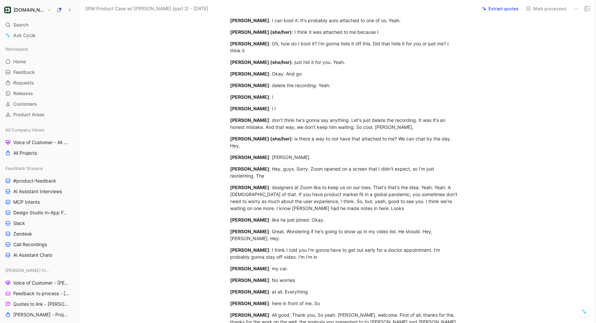 The height and width of the screenshot is (323, 596). I want to click on span: Zendesk, so click(23, 234).